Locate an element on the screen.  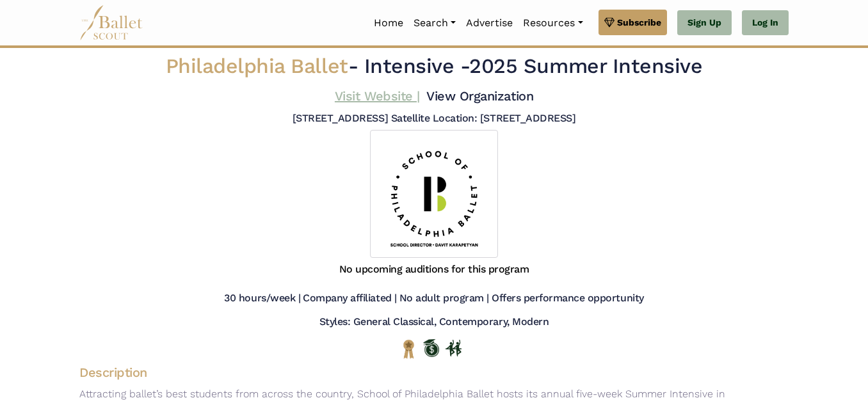
img: National is located at coordinates (408, 349).